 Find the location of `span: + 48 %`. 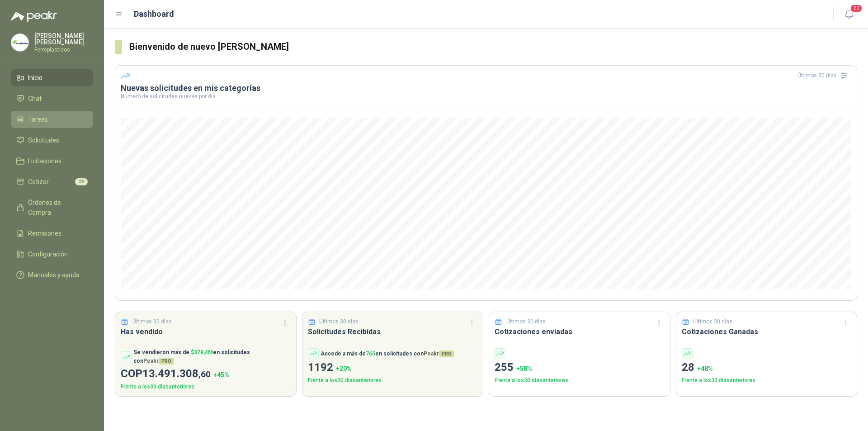

span: + 48 % is located at coordinates (705, 369).